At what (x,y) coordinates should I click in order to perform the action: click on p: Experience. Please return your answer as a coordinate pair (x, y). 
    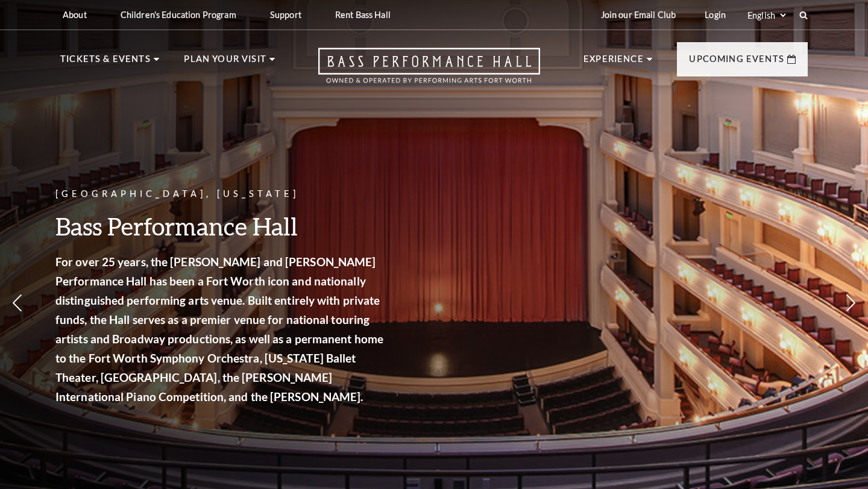
    Looking at the image, I should click on (613, 63).